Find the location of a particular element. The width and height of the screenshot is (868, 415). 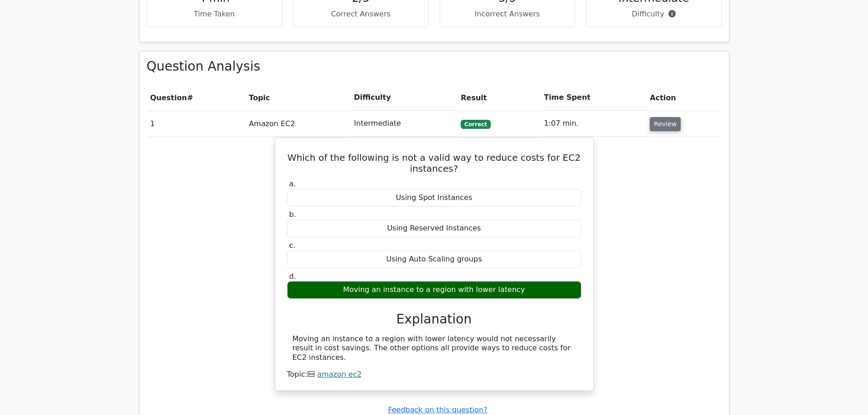

span: c. is located at coordinates (293, 246).